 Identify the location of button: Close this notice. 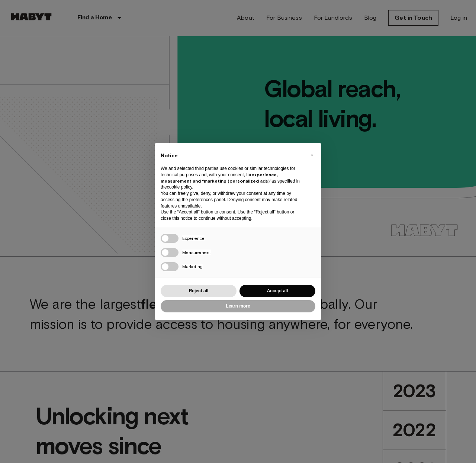
(311, 155).